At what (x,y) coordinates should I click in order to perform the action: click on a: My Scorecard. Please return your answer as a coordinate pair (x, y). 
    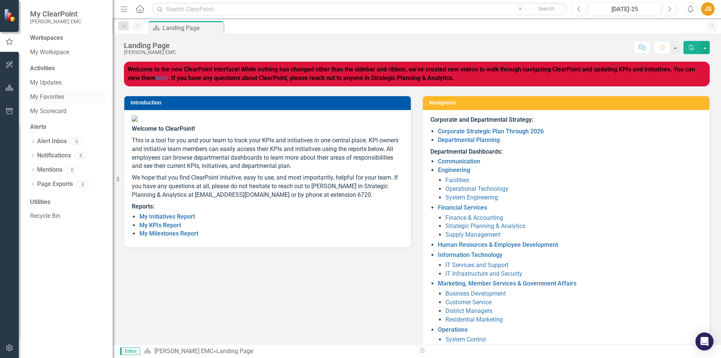
    Looking at the image, I should click on (68, 111).